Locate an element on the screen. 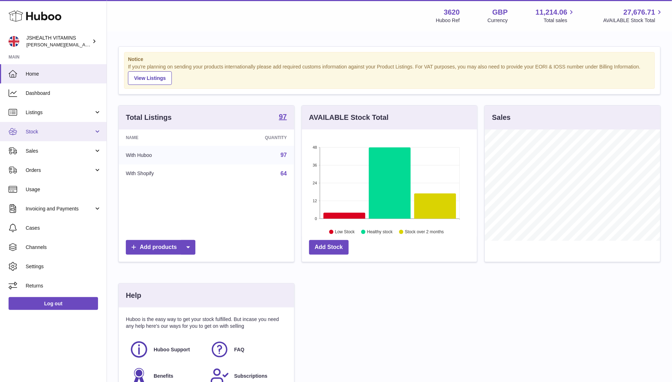 This screenshot has width=672, height=382. td: With Huboo is located at coordinates (166, 155).